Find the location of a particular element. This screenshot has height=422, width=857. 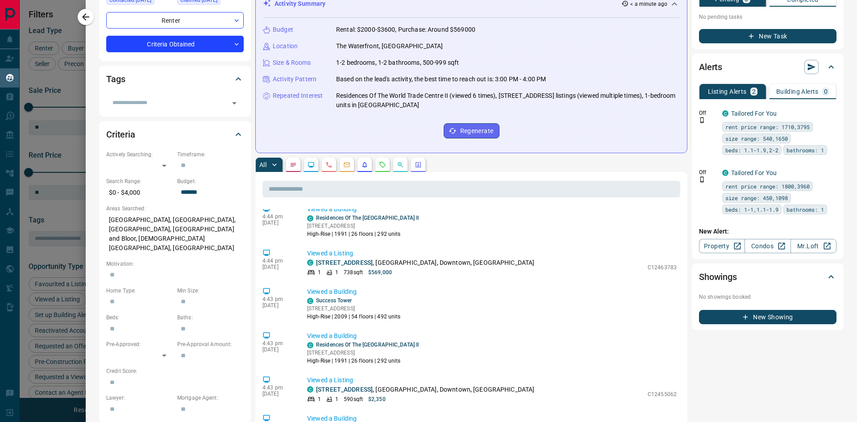

h2: Criteria is located at coordinates (120, 134).